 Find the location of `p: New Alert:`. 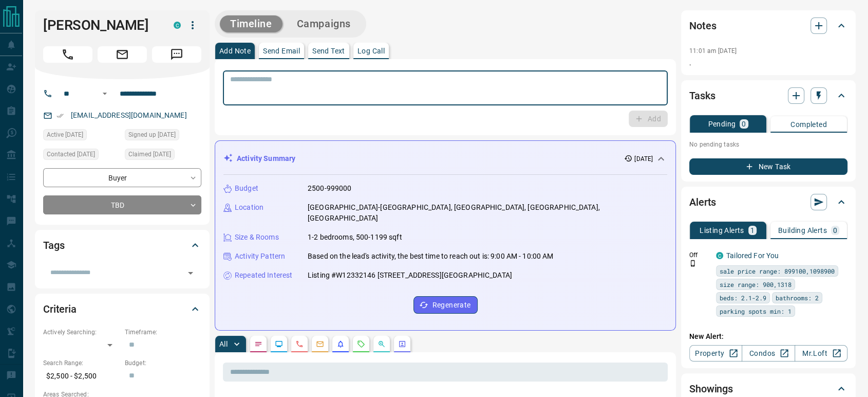

p: New Alert: is located at coordinates (769, 336).